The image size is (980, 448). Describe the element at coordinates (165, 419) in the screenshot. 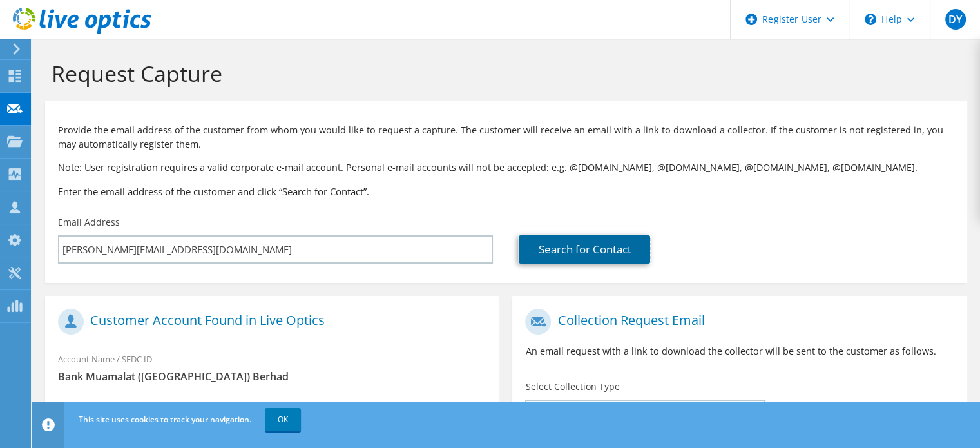

I see `span: This site uses cookies to track your navigation.` at that location.